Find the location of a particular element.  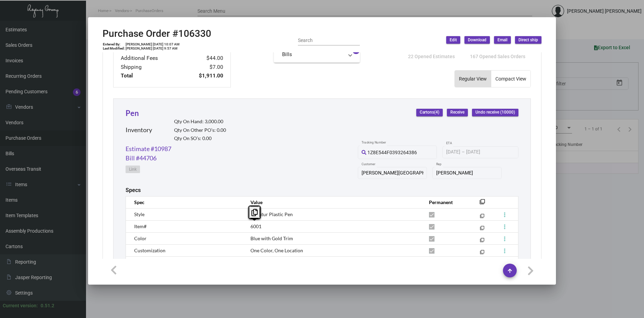

a: Bill #44706 is located at coordinates (141, 158).